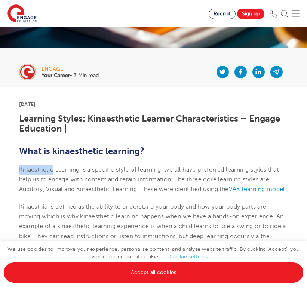 This screenshot has height=289, width=307. I want to click on a: Cookie settings, so click(189, 257).